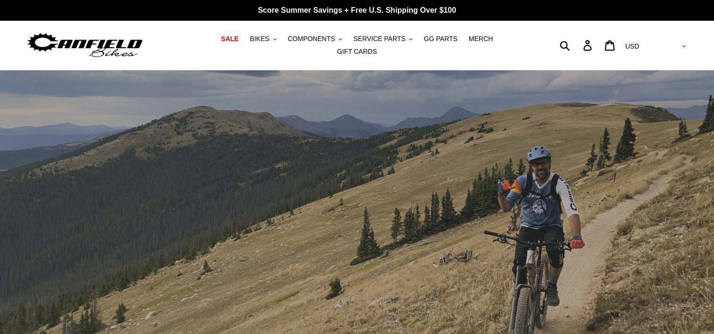 This screenshot has height=334, width=714. What do you see at coordinates (229, 39) in the screenshot?
I see `a: SALE` at bounding box center [229, 39].